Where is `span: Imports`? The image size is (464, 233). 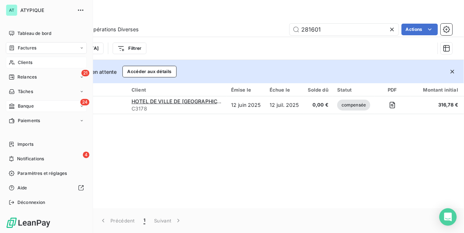
span: Imports is located at coordinates (25, 144).